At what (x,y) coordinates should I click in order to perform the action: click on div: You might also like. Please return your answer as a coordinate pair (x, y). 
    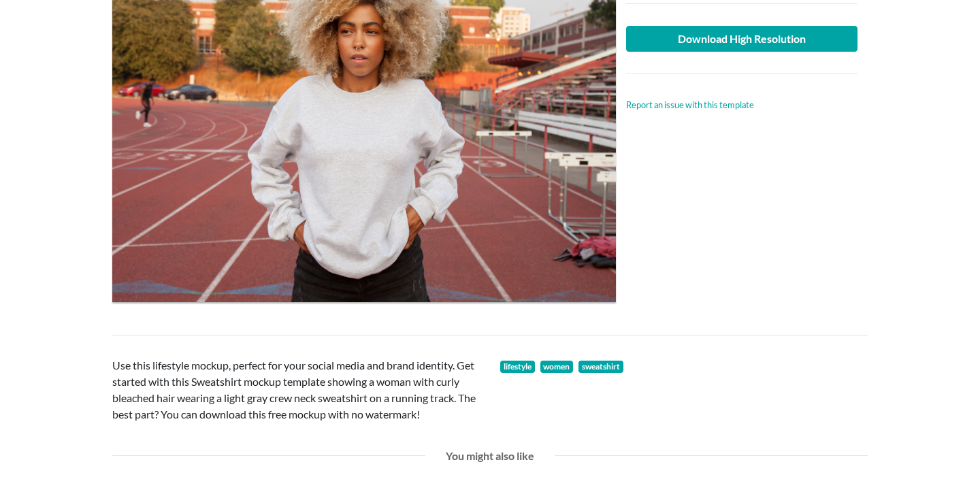
    Looking at the image, I should click on (490, 456).